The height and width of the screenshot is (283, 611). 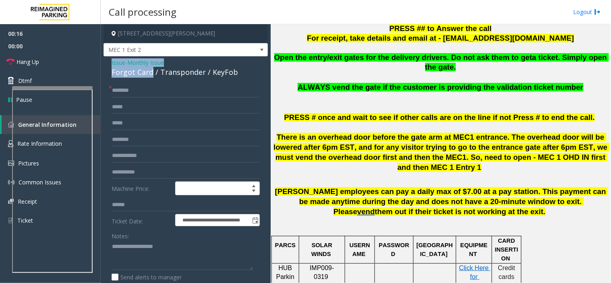 What do you see at coordinates (459, 211) in the screenshot?
I see `span: them out if their ticket is not working at the exit` at bounding box center [459, 211].